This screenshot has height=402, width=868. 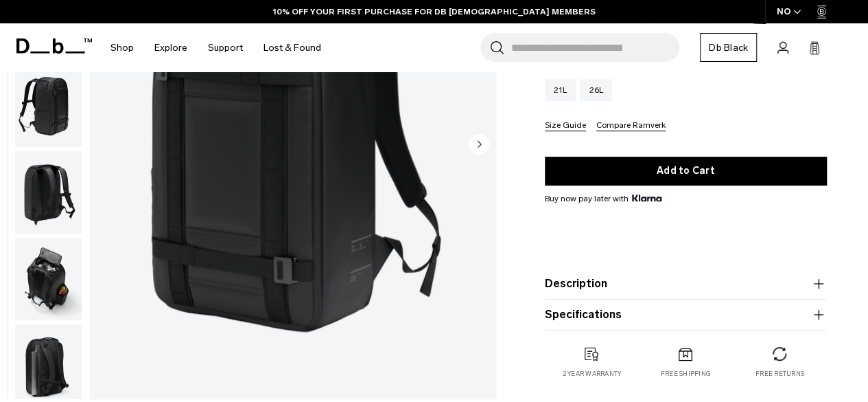 What do you see at coordinates (728, 47) in the screenshot?
I see `a: Db Black` at bounding box center [728, 47].